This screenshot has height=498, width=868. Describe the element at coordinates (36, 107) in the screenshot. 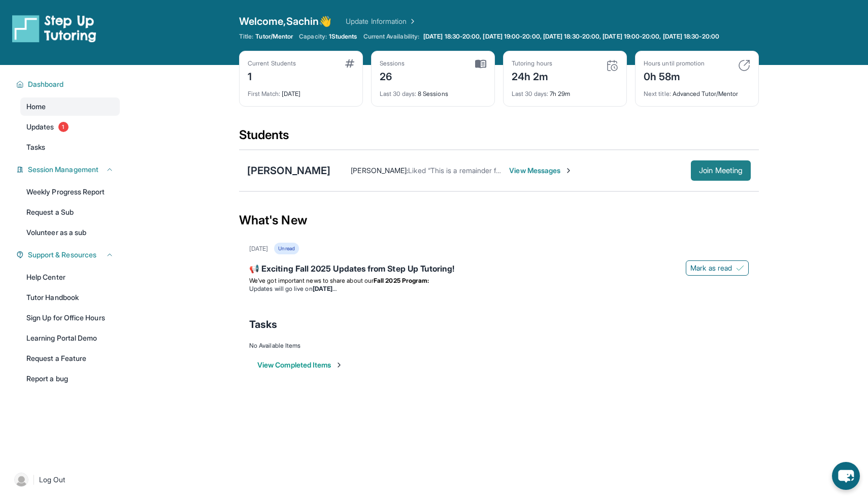

I see `span: Home` at that location.